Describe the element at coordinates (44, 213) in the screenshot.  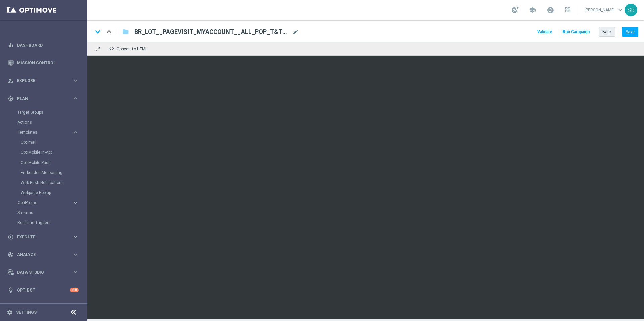
I see `a: Streams` at that location.